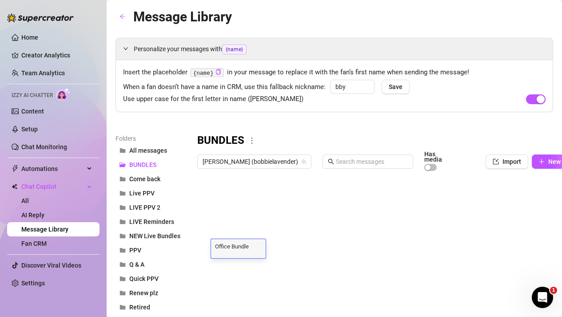  I want to click on span: Chat Copilot, so click(53, 186).